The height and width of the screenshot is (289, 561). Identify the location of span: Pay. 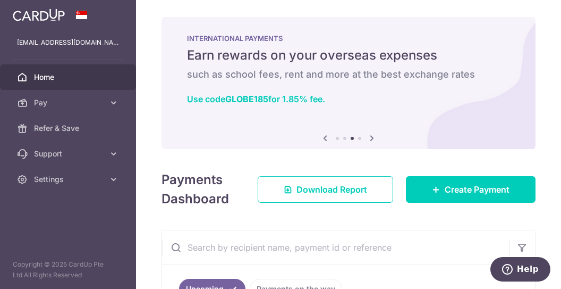
(69, 103).